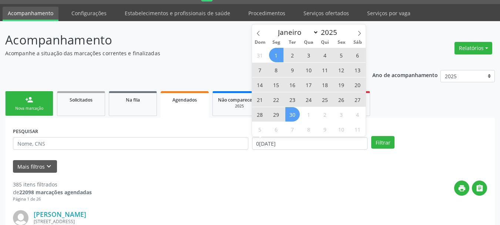  What do you see at coordinates (325, 42) in the screenshot?
I see `span: Qui` at bounding box center [325, 42].